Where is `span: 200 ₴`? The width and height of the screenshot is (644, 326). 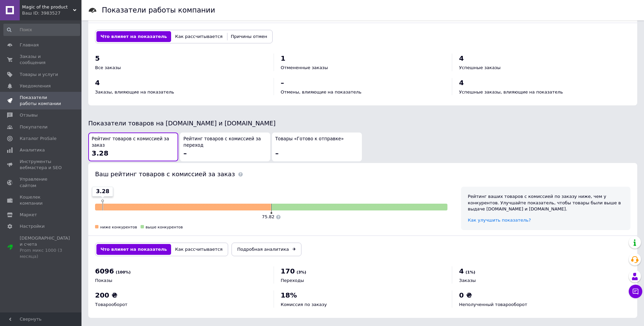 span: 200 ₴ is located at coordinates (106, 295).